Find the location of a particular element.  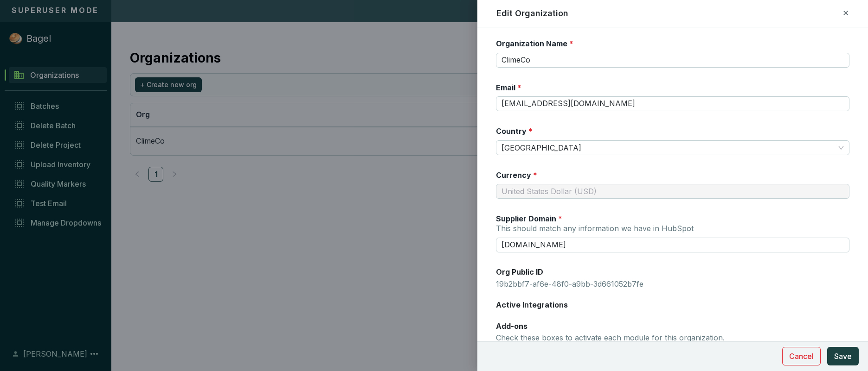

span: Save is located at coordinates (843, 356).